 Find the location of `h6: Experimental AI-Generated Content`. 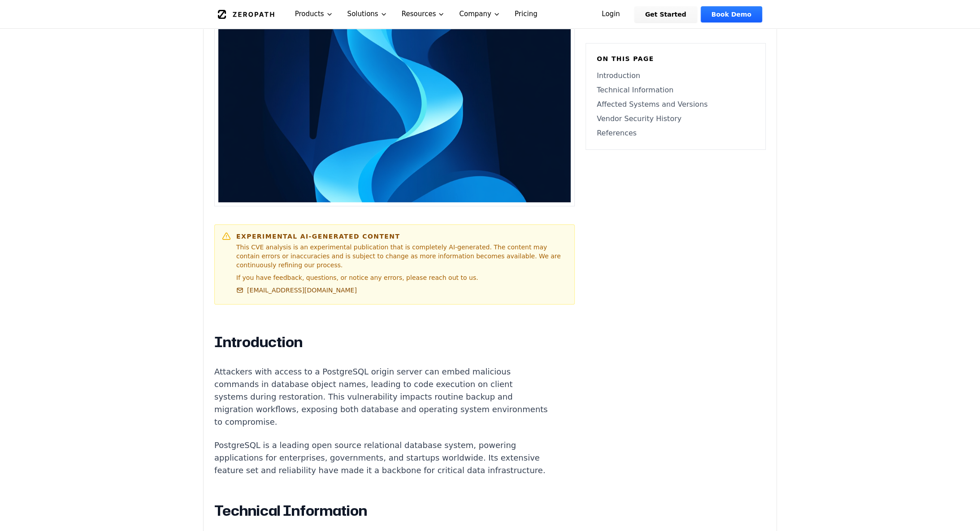

h6: Experimental AI-Generated Content is located at coordinates (402, 237).